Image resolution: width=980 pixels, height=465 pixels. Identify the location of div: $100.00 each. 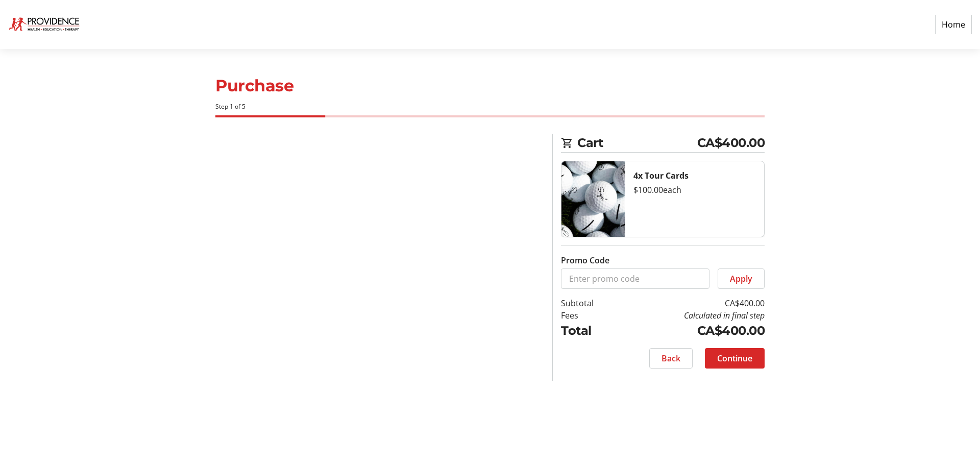
(695, 190).